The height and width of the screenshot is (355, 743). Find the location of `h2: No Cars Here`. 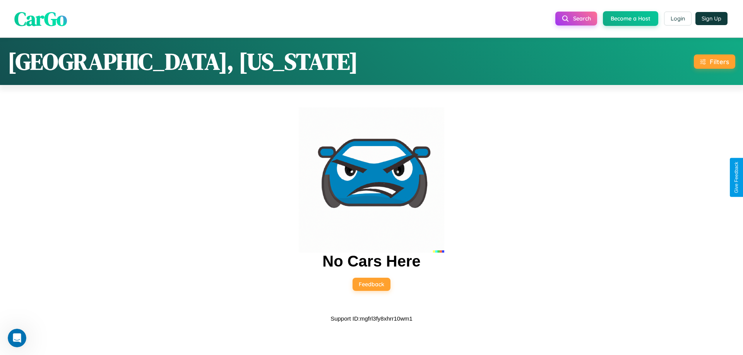

h2: No Cars Here is located at coordinates (371, 261).